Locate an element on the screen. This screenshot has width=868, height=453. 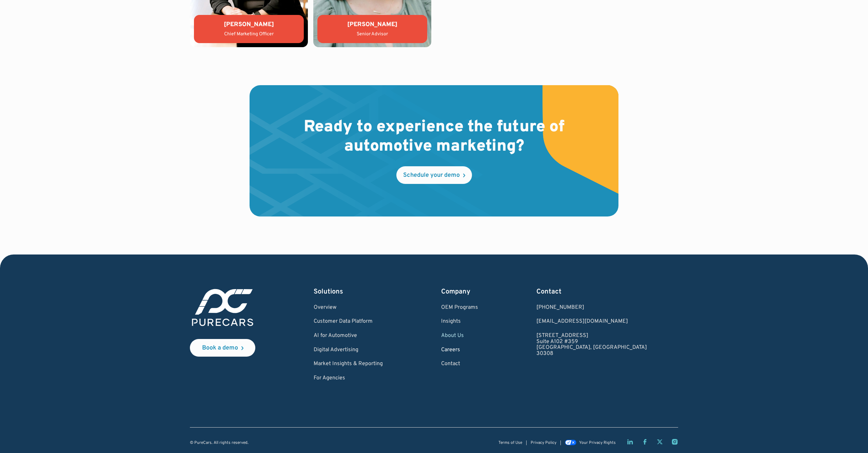
div: Book a demo is located at coordinates (220, 347).